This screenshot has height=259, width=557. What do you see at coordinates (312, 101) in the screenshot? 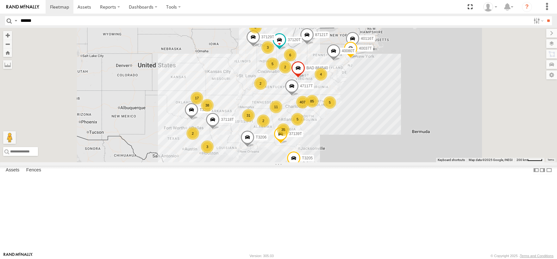
I see `div: 85` at bounding box center [312, 101].